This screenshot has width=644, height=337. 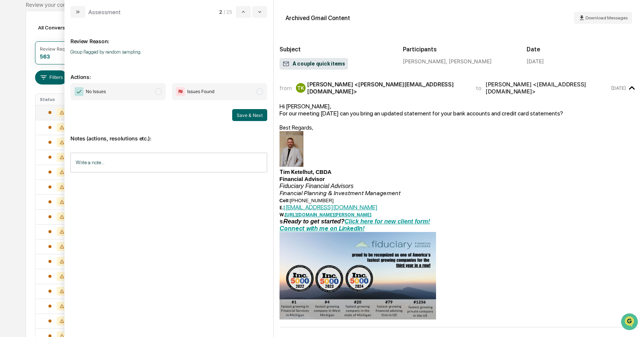 What do you see at coordinates (31, 112) in the screenshot?
I see `span: Data Lookup` at bounding box center [31, 112].